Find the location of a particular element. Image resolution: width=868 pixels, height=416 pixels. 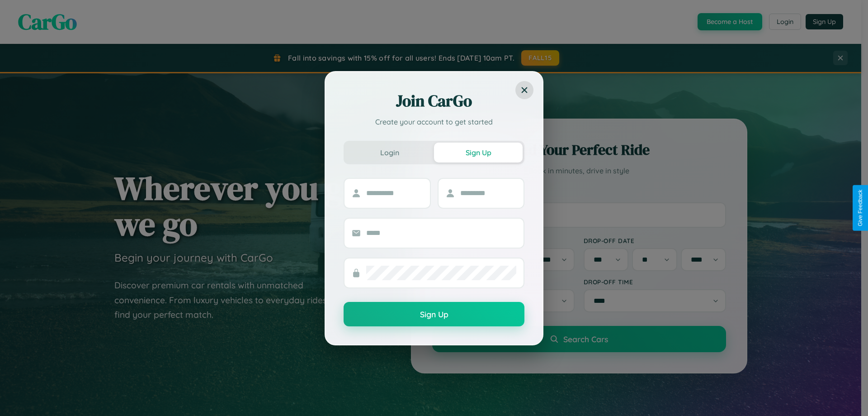

p: Create your account to get started is located at coordinates (434, 122).